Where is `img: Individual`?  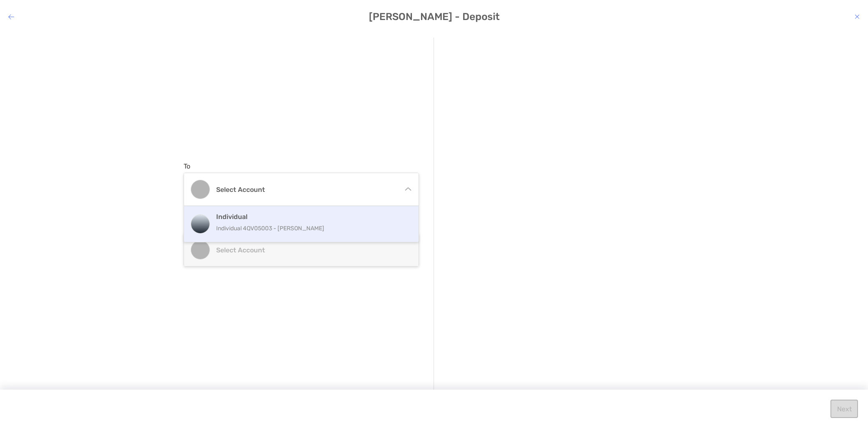 img: Individual is located at coordinates (200, 224).